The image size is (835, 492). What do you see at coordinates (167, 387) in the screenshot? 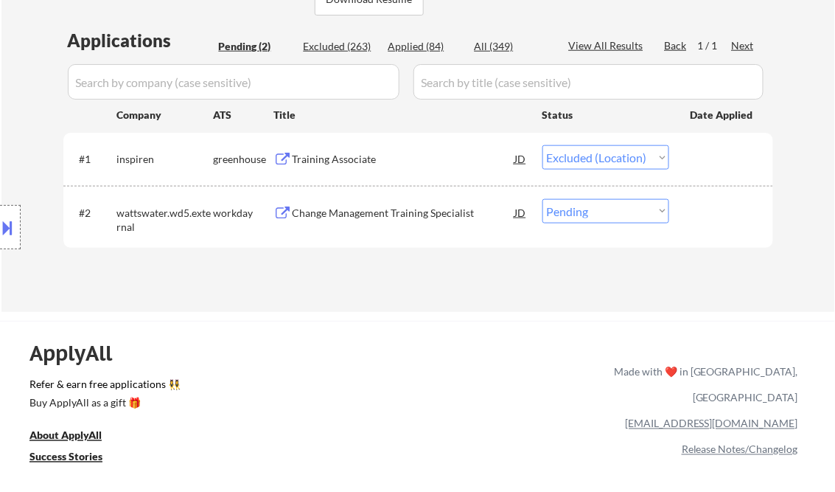
I see `a: Refer & earn free applications 👯‍♀️` at bounding box center [167, 387].